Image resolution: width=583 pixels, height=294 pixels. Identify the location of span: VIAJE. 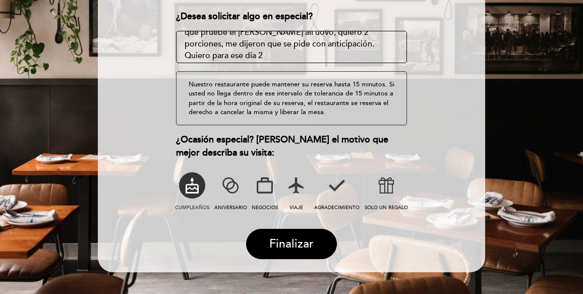
(296, 207).